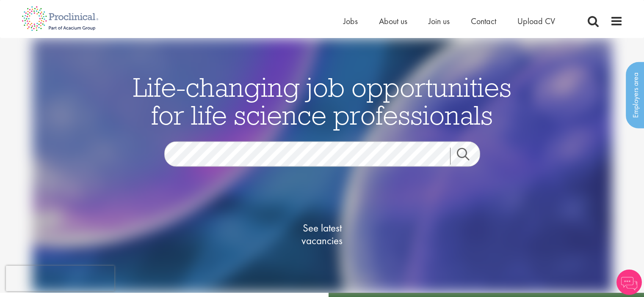 This screenshot has width=644, height=297. Describe the element at coordinates (322, 234) in the screenshot. I see `span: See latest vacancies` at that location.